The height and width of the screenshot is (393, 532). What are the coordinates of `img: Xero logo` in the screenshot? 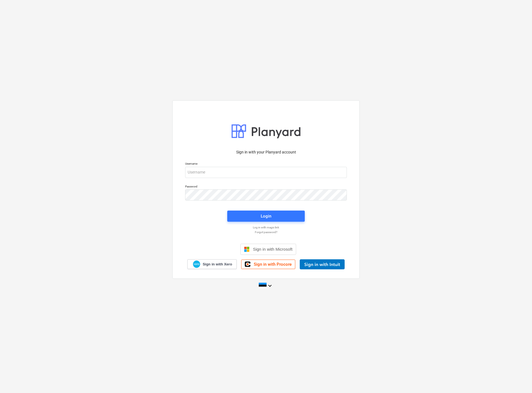 It's located at (197, 264).